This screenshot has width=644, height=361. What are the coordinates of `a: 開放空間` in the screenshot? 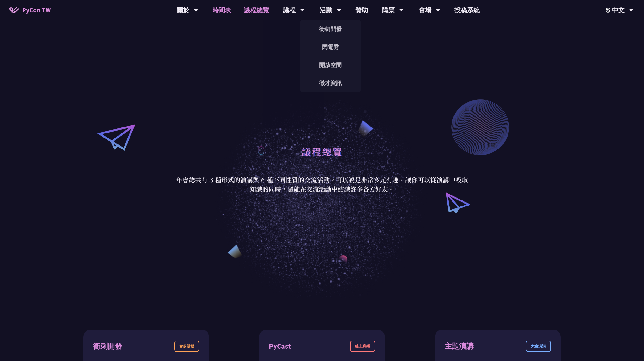 It's located at (330, 64).